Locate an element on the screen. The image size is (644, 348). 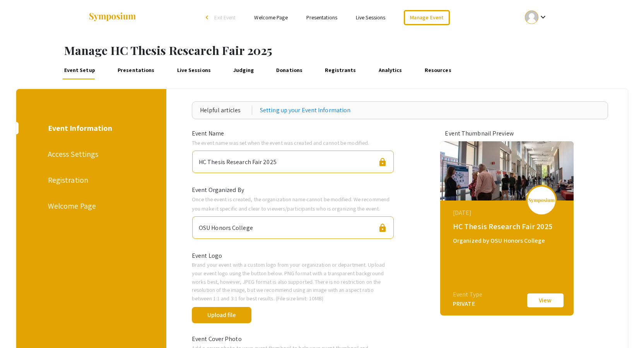
p: Brand your event with a custom logo from your organization or department. Upload your event logo ... is located at coordinates (293, 282).